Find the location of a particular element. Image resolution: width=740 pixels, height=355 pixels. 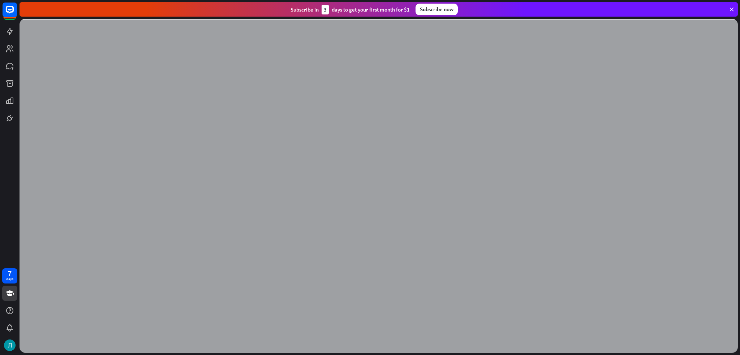

div: Subscribe now is located at coordinates (437, 9).